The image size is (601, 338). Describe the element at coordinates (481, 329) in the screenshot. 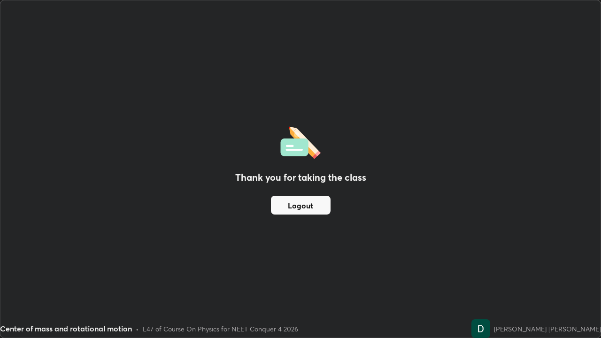

I see `img: f073bd56f9384c8bb425639622a869c1.jpg` at that location.